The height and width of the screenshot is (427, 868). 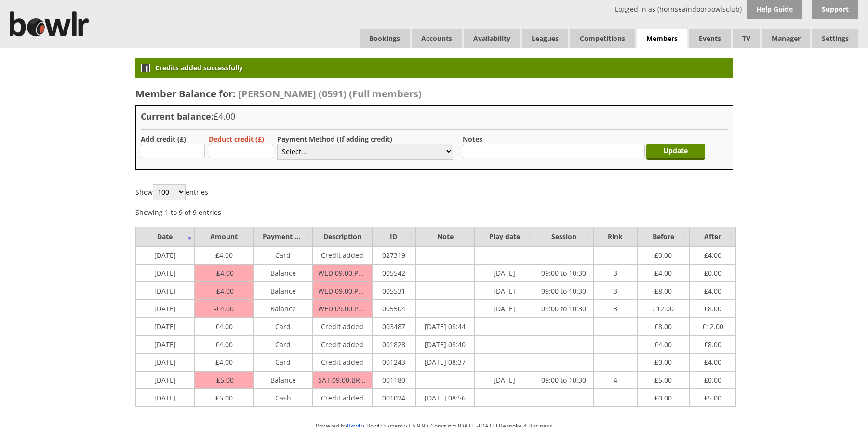 What do you see at coordinates (165, 236) in the screenshot?
I see `td: Date : activate to sort column ascending` at bounding box center [165, 236].